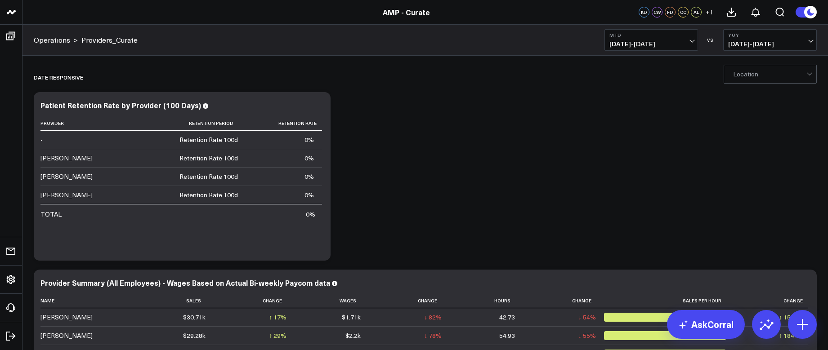 The width and height of the screenshot is (828, 350). I want to click on div: FD, so click(670, 12).